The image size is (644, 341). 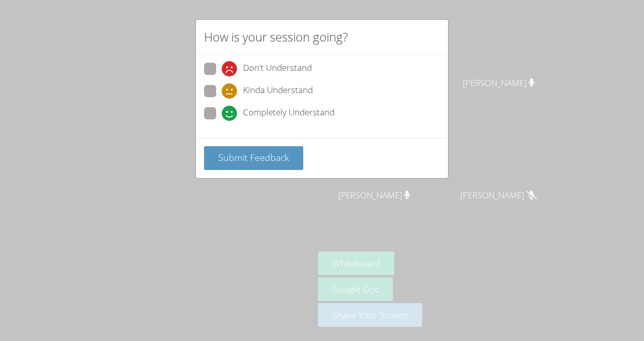 What do you see at coordinates (253, 158) in the screenshot?
I see `button: Submit Feedback` at bounding box center [253, 158].